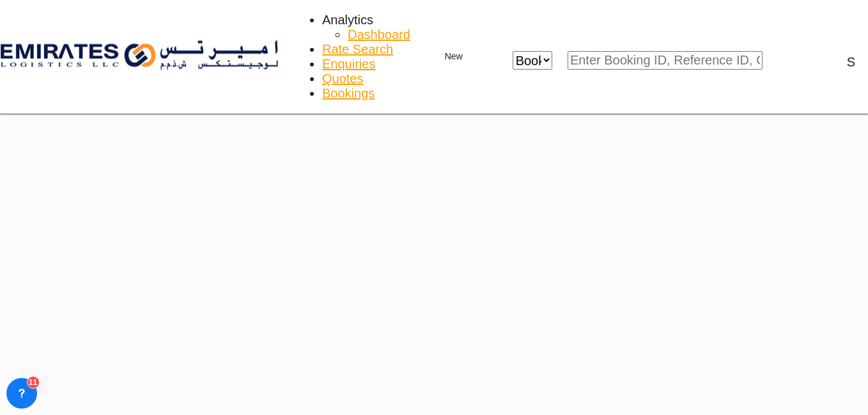  I want to click on a: Bookings, so click(348, 93).